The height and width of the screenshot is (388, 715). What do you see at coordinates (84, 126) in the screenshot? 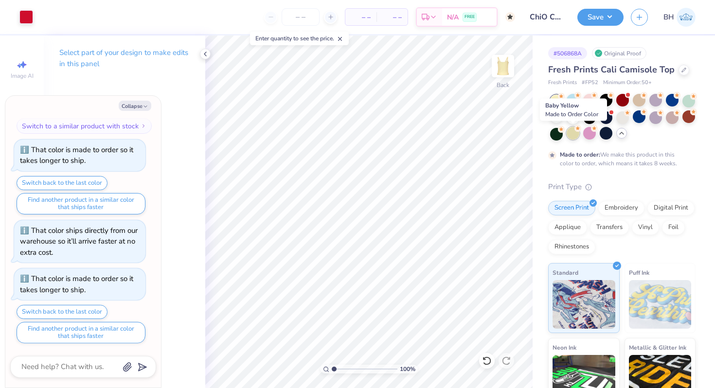
I see `button: Switch to a similar product with stock` at bounding box center [84, 126].